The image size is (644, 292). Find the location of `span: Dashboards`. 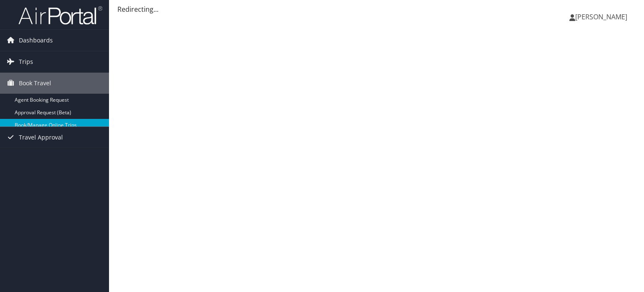

span: Dashboards is located at coordinates (35, 41).